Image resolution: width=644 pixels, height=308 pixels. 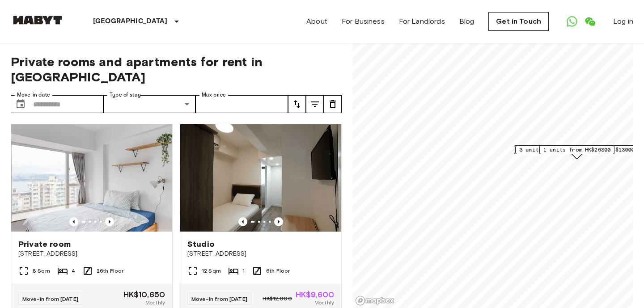 I want to click on a: Mapbox logo, so click(x=375, y=300).